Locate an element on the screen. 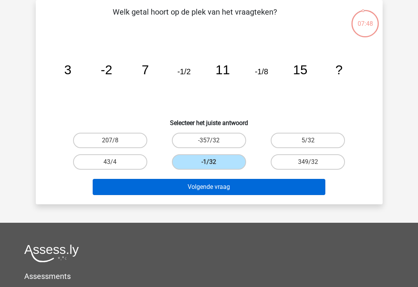 The width and height of the screenshot is (418, 287). tspan: -1/2 is located at coordinates (184, 72).